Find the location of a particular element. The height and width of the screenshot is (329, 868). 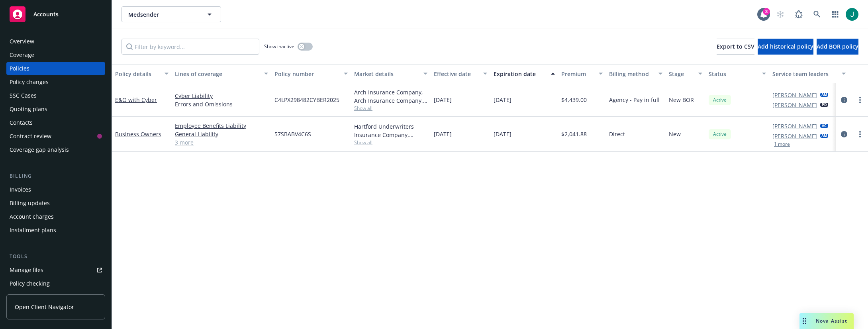

span: Open Client Navigator is located at coordinates (44, 307).